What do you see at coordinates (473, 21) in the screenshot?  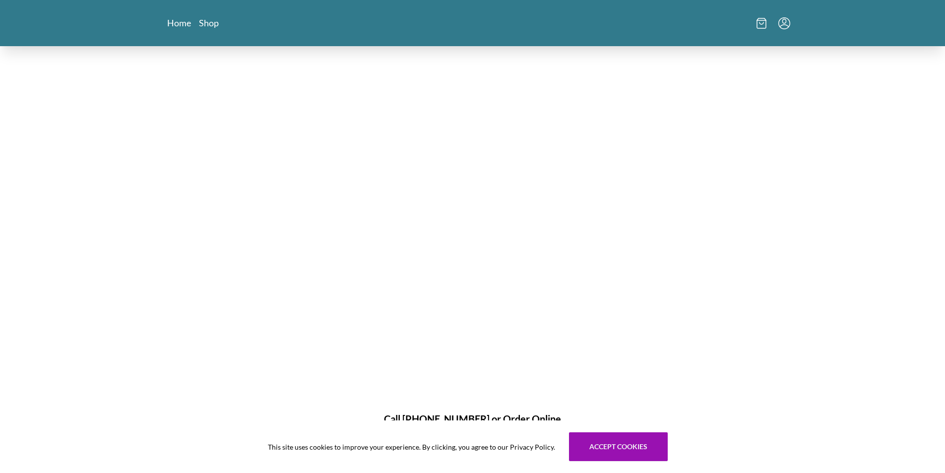 I see `img: logo` at bounding box center [473, 21].